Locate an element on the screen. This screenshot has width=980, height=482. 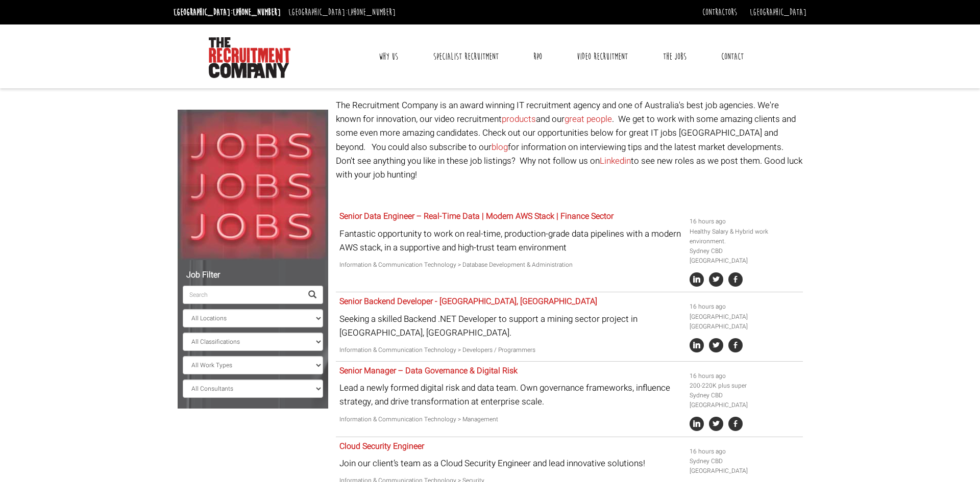
a: blog is located at coordinates (499, 147).